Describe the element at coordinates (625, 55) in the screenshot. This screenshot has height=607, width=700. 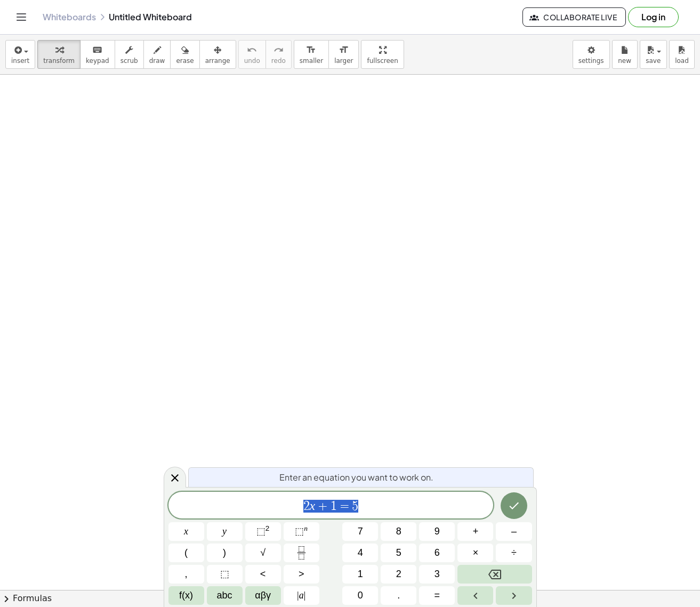
I see `button: new` at that location.